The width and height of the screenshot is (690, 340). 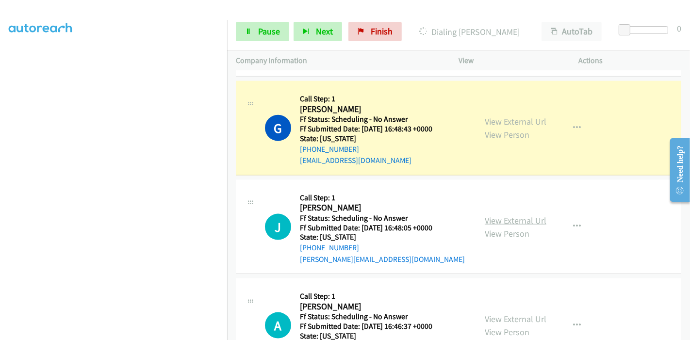 What do you see at coordinates (572, 32) in the screenshot?
I see `button: AutoTab` at bounding box center [572, 32].